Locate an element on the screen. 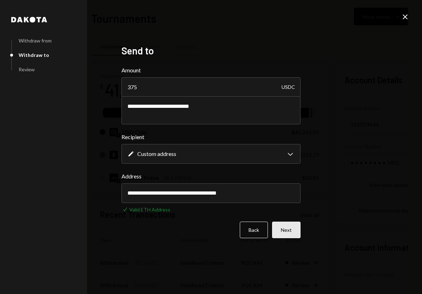 The image size is (422, 294). div: USDC is located at coordinates (288, 87).